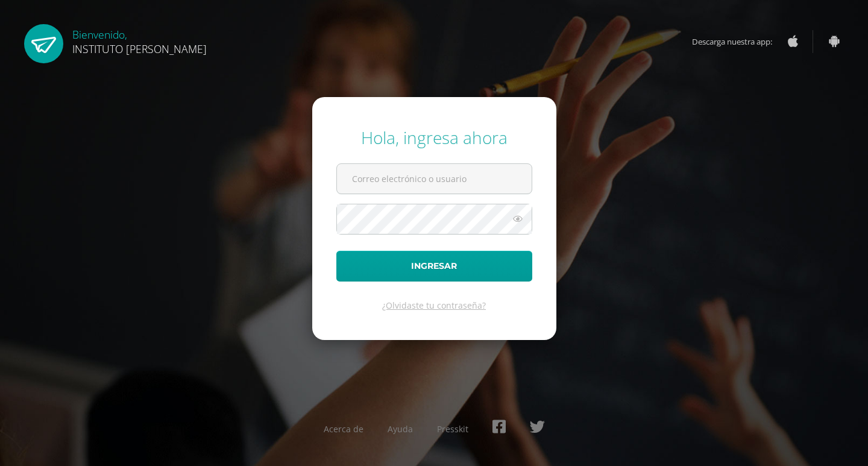 Image resolution: width=868 pixels, height=466 pixels. What do you see at coordinates (434, 137) in the screenshot?
I see `div: Hola, ingresa ahora` at bounding box center [434, 137].